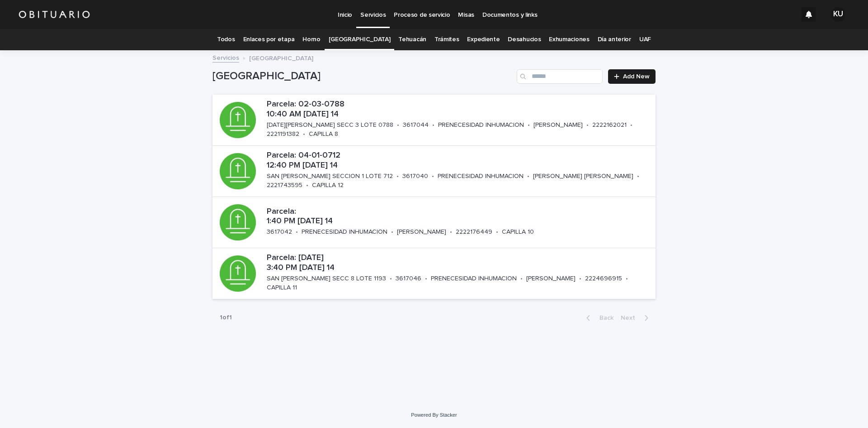  I want to click on a: Exhumaciones, so click(569, 40).